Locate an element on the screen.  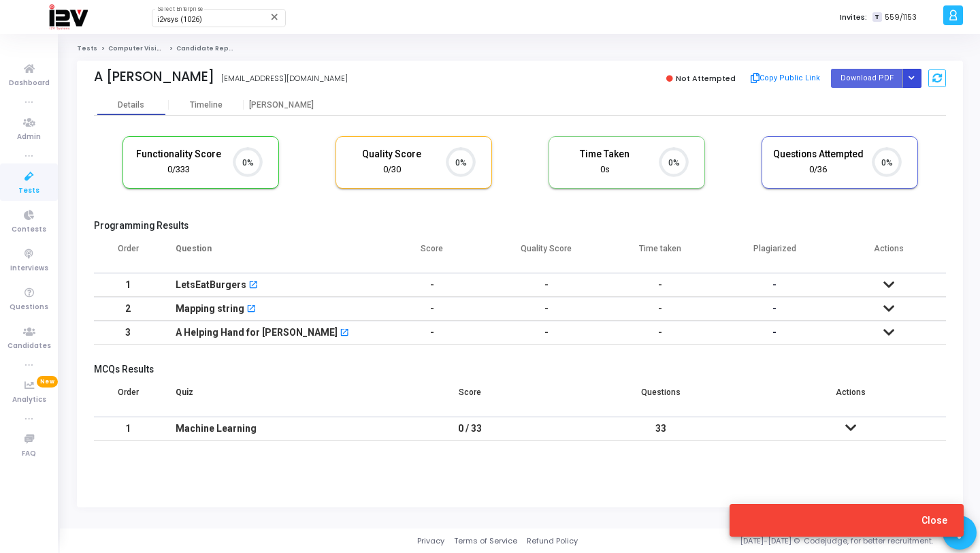
span: 559/1153 is located at coordinates (901, 17).